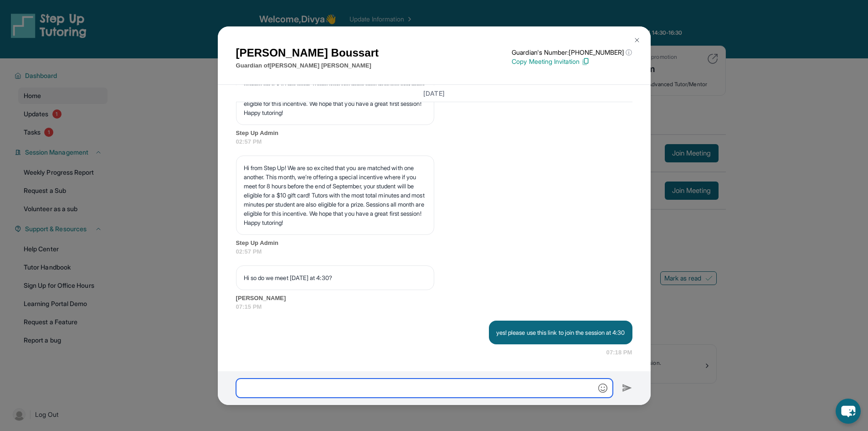  I want to click on span: 07:18 PM, so click(619, 353).